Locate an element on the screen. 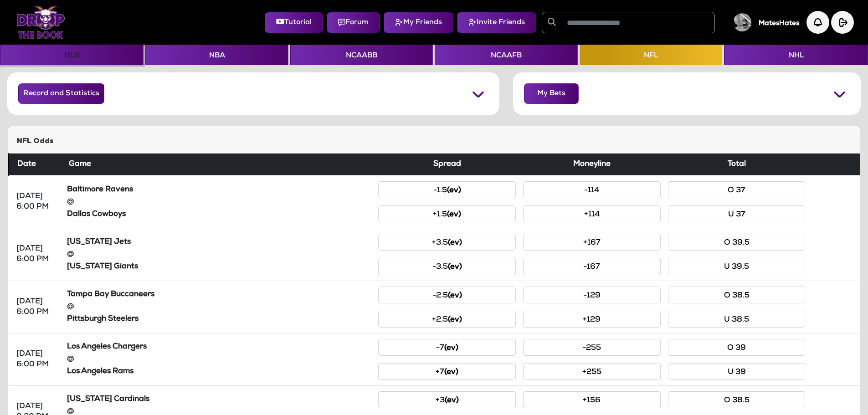 The width and height of the screenshot is (868, 415). button: NCAABB is located at coordinates (361, 55).